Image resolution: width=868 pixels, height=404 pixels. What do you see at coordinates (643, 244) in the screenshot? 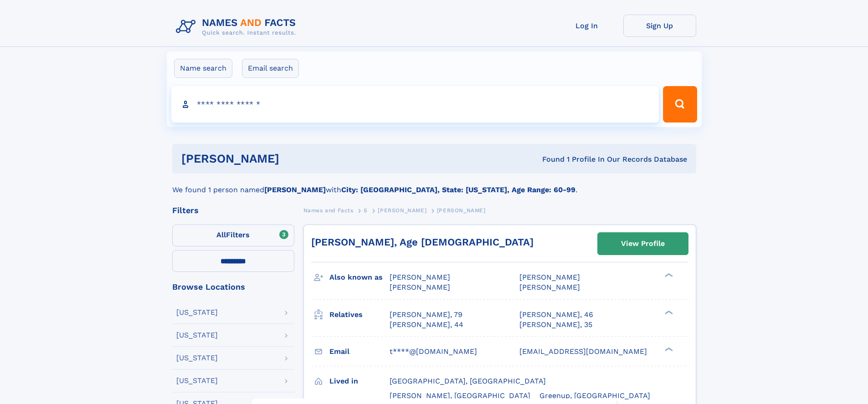
I see `div: View Profile` at bounding box center [643, 244].